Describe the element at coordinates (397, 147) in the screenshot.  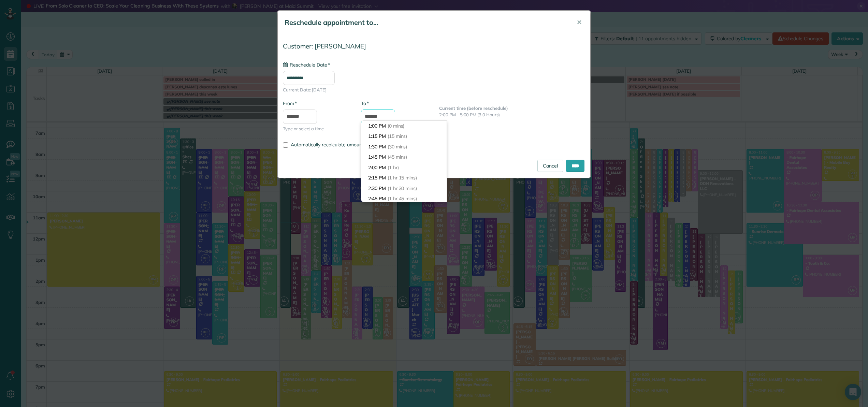
I see `span: (30 mins)` at that location.